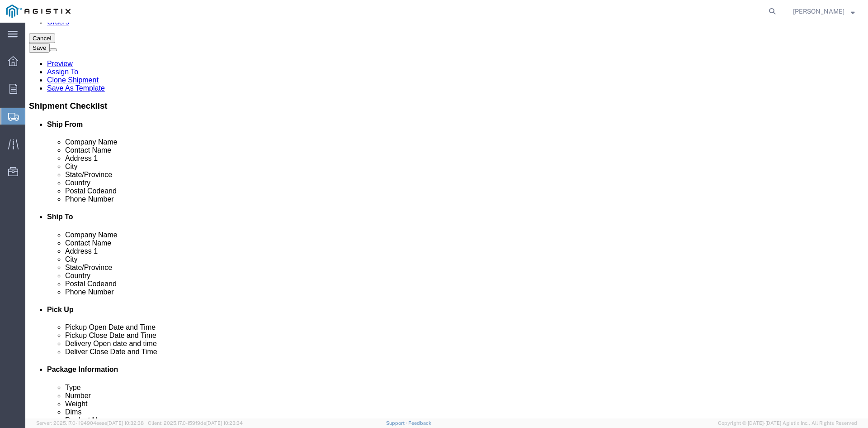 The image size is (868, 428). I want to click on span: Alex Flettre, so click(819, 11).